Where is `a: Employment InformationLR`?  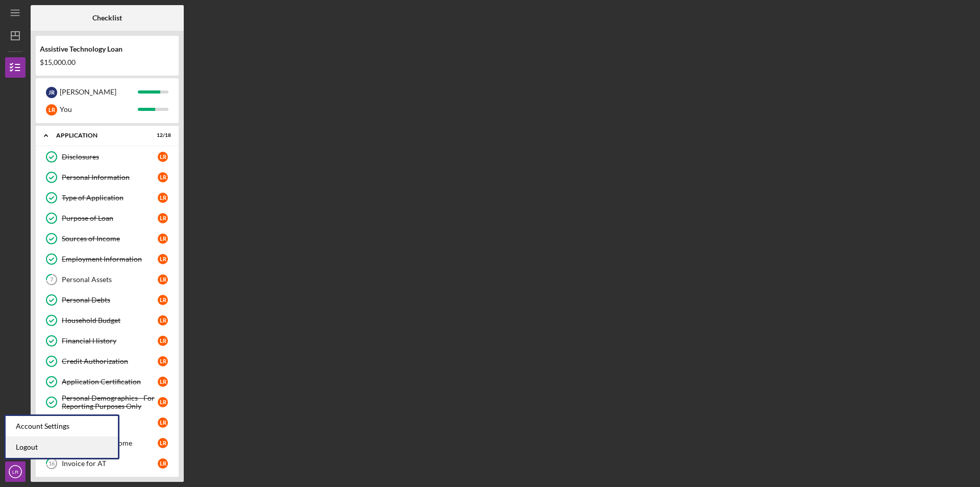 a: Employment InformationLR is located at coordinates (107, 259).